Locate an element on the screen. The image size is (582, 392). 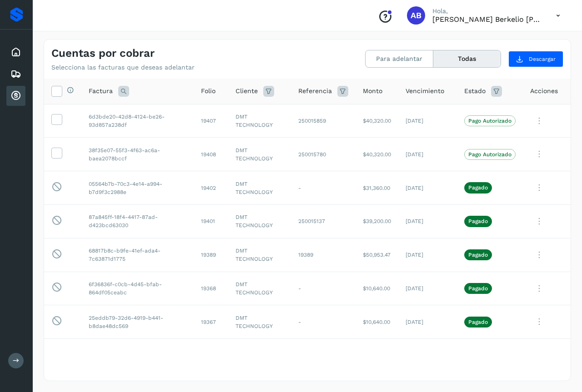
td: 19408 is located at coordinates (211, 155).